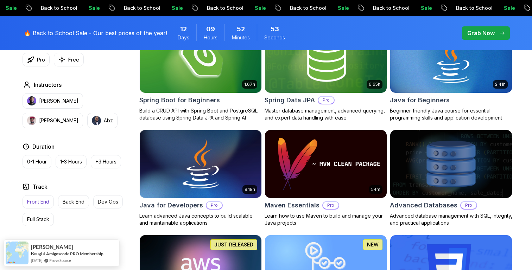  What do you see at coordinates (106, 162) in the screenshot?
I see `p: +3 Hours` at bounding box center [106, 162].